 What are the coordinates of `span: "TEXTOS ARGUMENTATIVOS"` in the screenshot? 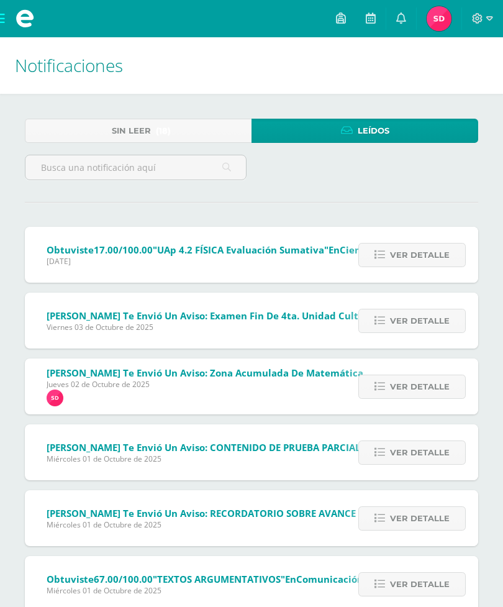 It's located at (219, 579).